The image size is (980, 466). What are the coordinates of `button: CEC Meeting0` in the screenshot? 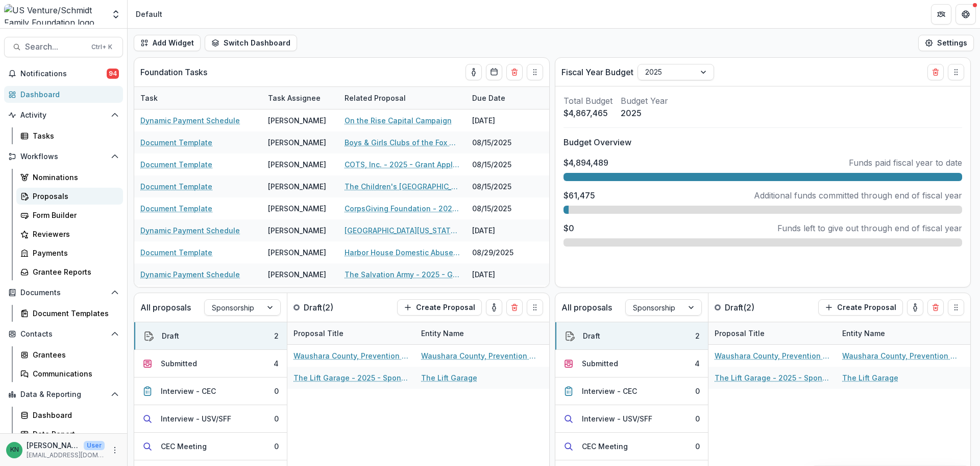 It's located at (210, 446).